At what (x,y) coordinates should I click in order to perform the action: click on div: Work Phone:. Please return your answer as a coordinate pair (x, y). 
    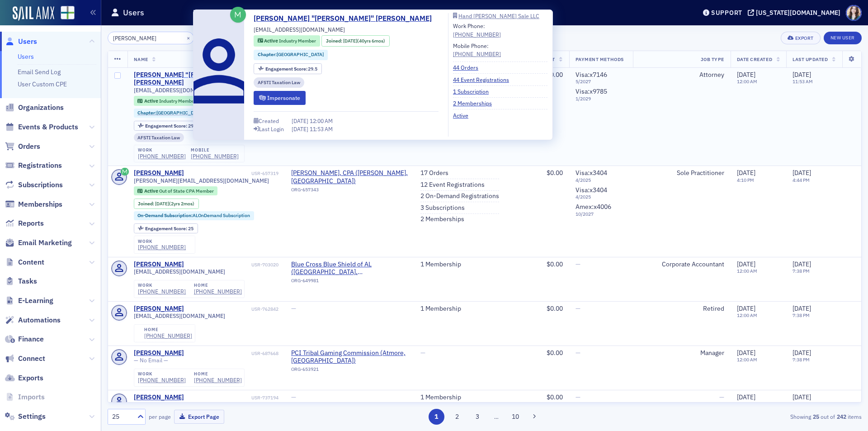
    Looking at the image, I should click on (477, 30).